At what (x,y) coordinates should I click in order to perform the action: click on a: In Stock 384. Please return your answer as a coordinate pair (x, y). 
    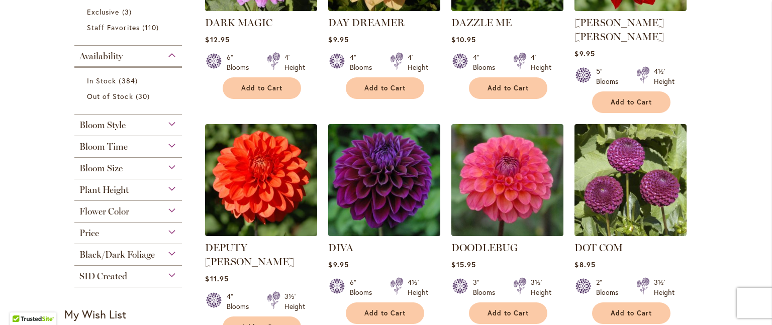
    Looking at the image, I should click on (129, 80).